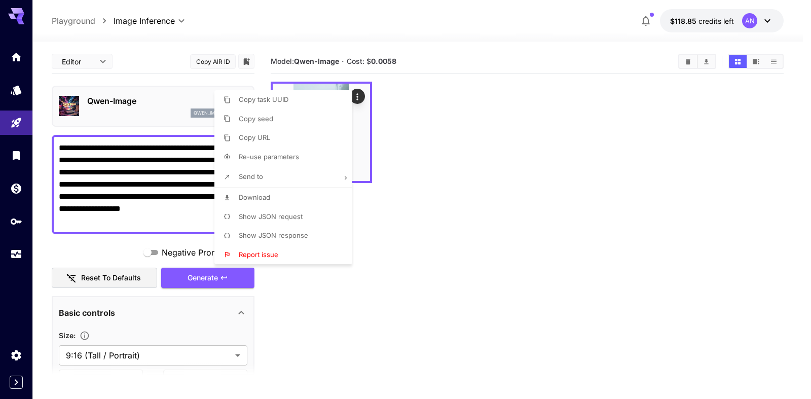 The image size is (811, 399). Describe the element at coordinates (263, 99) in the screenshot. I see `span: Copy task UUID` at that location.